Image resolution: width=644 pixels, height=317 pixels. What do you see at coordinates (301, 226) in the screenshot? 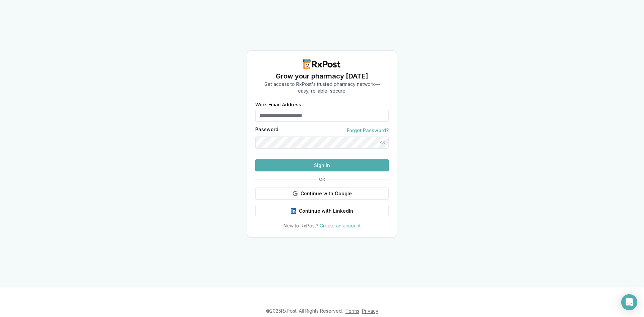
I see `span: New to RxPost?` at bounding box center [301, 226].